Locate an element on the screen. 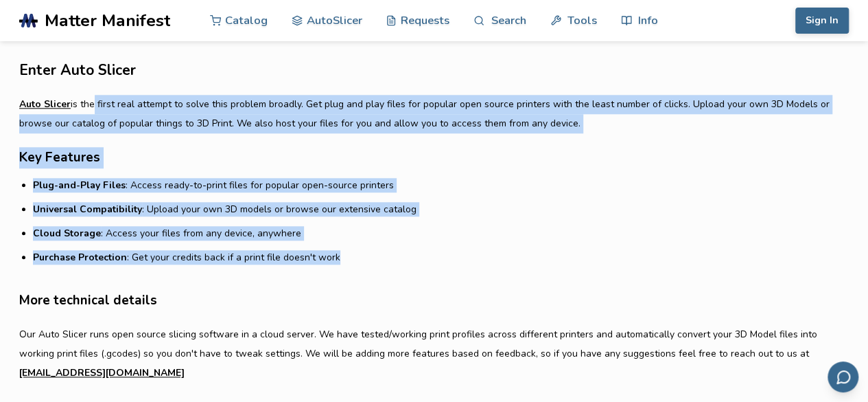 Image resolution: width=868 pixels, height=402 pixels. a: Auto Slicer is located at coordinates (45, 105).